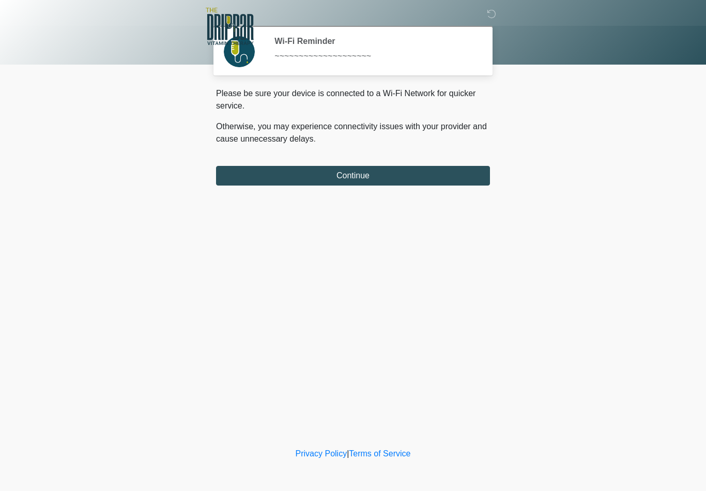  I want to click on button: Continue, so click(353, 176).